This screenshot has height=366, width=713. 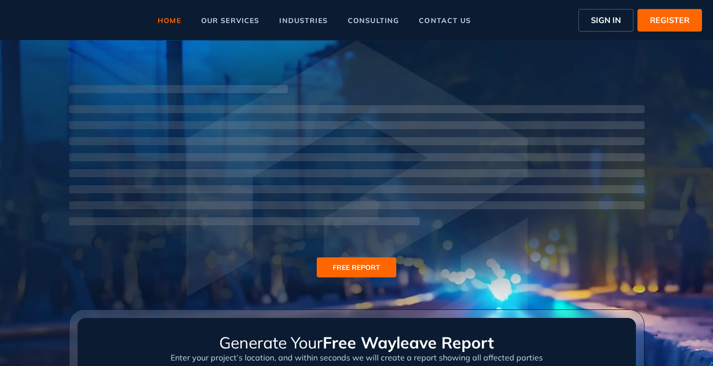 I want to click on button: SIGN IN, so click(x=606, y=20).